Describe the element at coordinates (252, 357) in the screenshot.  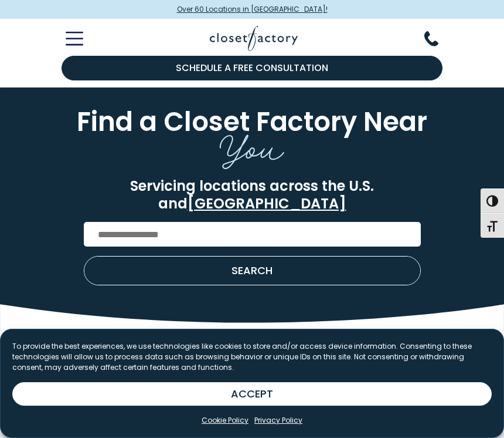
I see `p: To provide the best experiences, we use technologies like cookies to store and/or access device i...` at that location.